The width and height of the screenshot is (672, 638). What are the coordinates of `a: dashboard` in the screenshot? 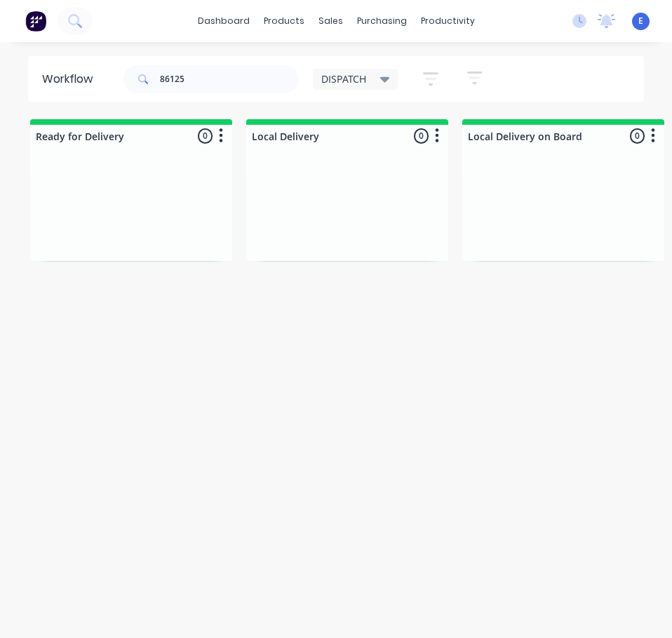 It's located at (224, 21).